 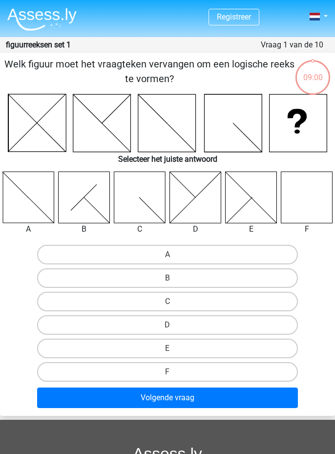 What do you see at coordinates (149, 71) in the screenshot?
I see `p: Welk figuur moet het vraagteken vervangen om een logische reeks te vormen?` at bounding box center [149, 71].